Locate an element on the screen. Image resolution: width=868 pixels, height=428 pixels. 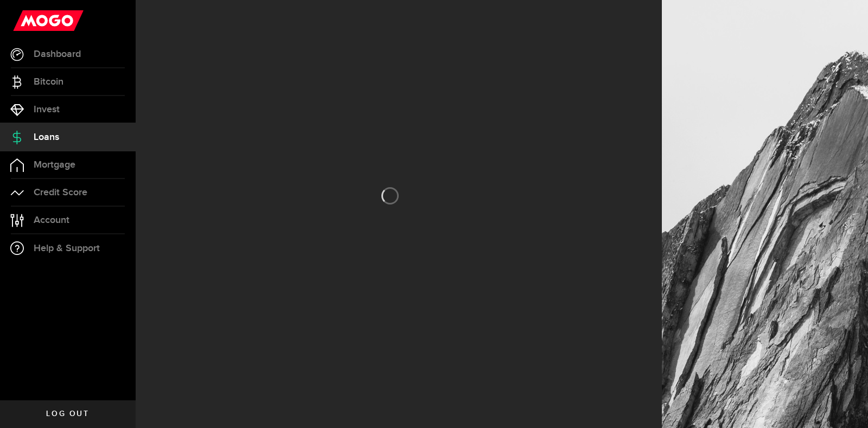
span: Account is located at coordinates (52, 220).